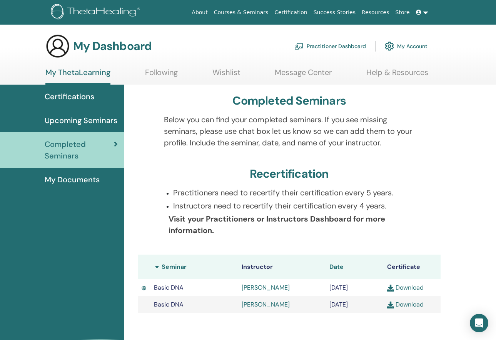 This screenshot has height=340, width=496. Describe the element at coordinates (289, 131) in the screenshot. I see `p: Below you can find your completed seminars. If you see missing seminars, please use chat box let ...` at that location.